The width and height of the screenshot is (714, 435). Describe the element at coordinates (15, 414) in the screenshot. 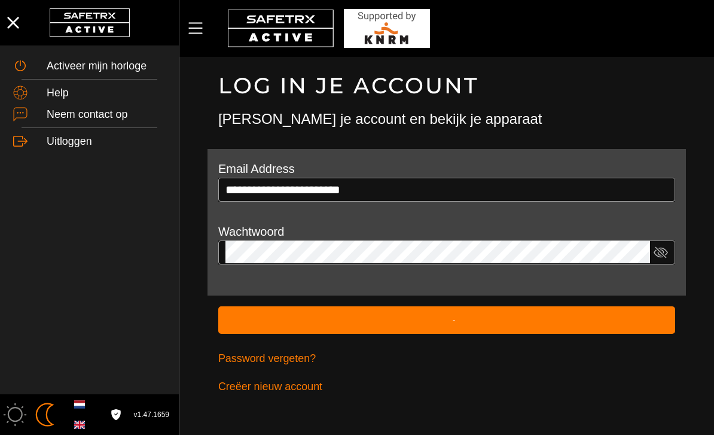

I see `img: ModeLight.svg` at that location.